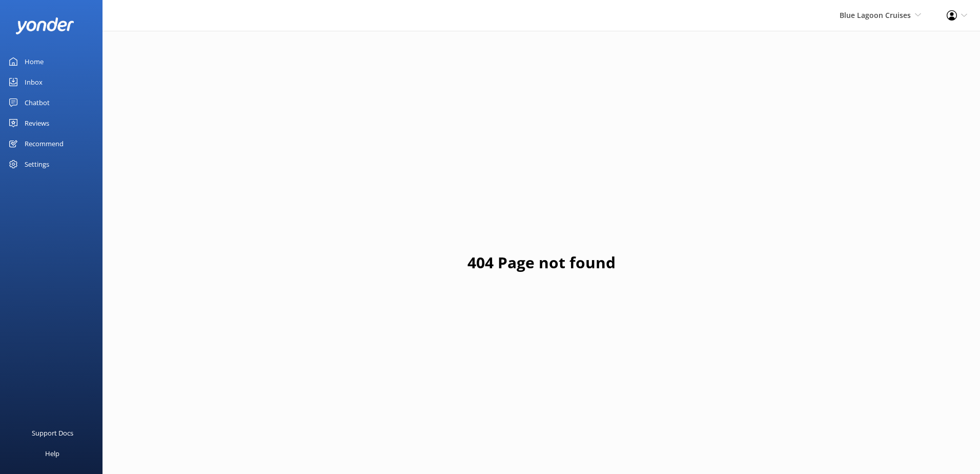 The width and height of the screenshot is (980, 474). What do you see at coordinates (44, 144) in the screenshot?
I see `div: Recommend` at bounding box center [44, 144].